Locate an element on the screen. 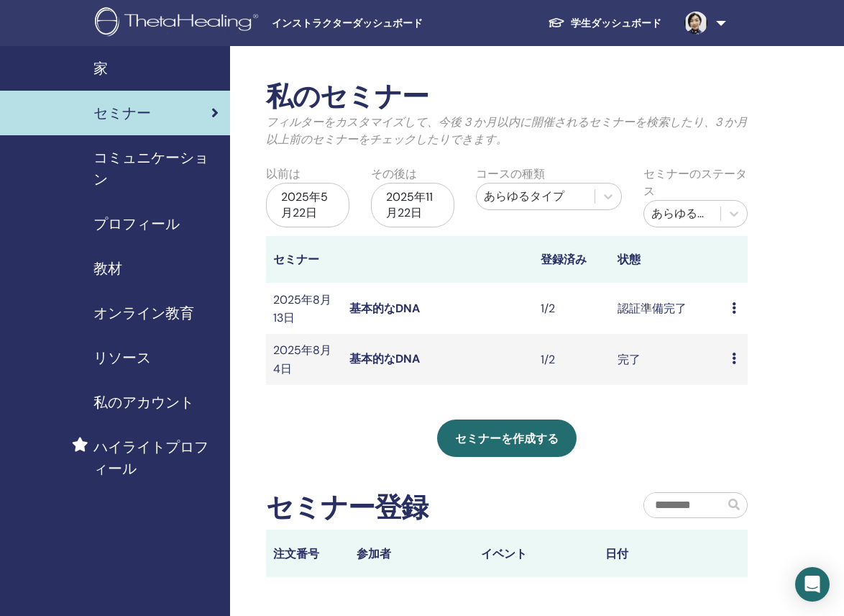 This screenshot has width=844, height=616. font: 私のセミナー is located at coordinates (347, 96).